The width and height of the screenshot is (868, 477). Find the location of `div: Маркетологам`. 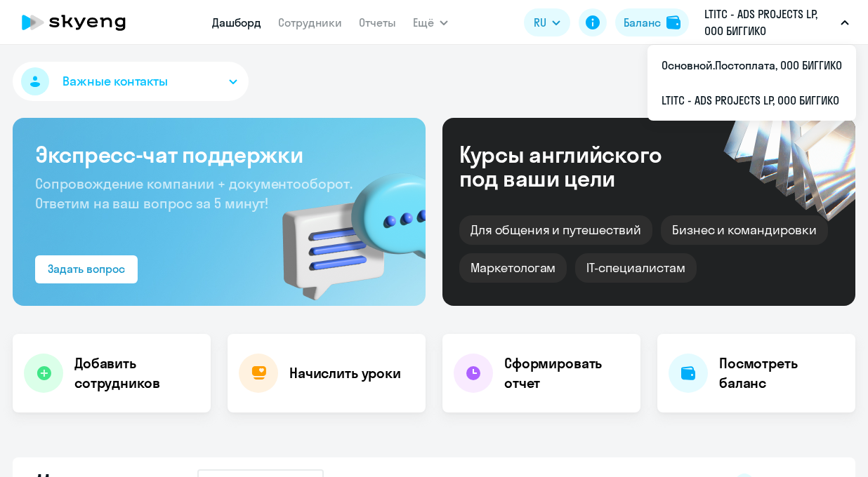

div: Маркетологам is located at coordinates (512, 268).